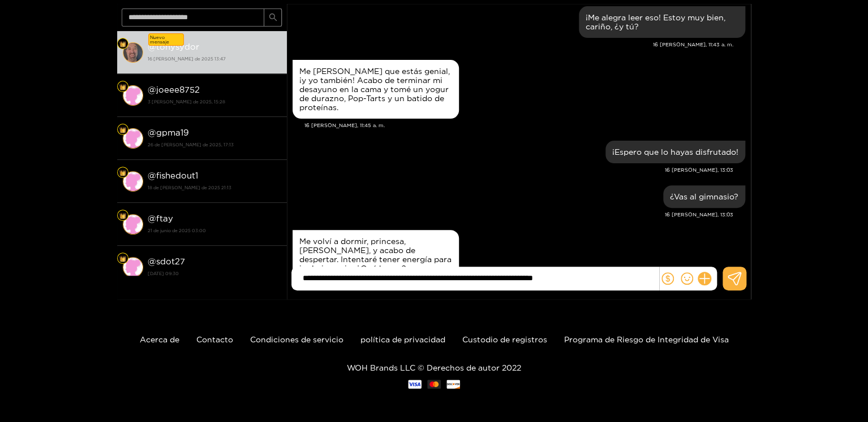 The width and height of the screenshot is (868, 422). I want to click on font: Programa de Riesgo de Integridad de Visa, so click(646, 339).